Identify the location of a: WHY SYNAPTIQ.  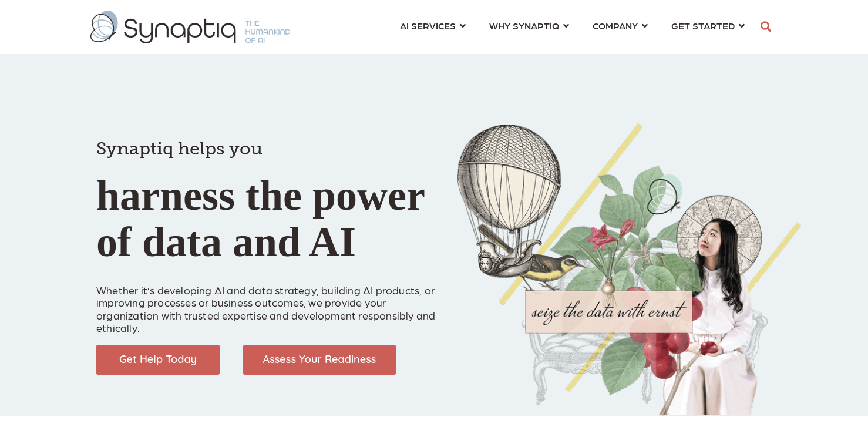
(529, 25).